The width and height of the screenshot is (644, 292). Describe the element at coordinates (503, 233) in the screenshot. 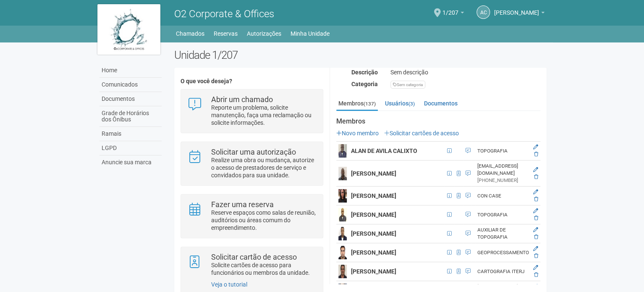

I see `div: AUXILIAR DE TOPOGRAFIA` at that location.